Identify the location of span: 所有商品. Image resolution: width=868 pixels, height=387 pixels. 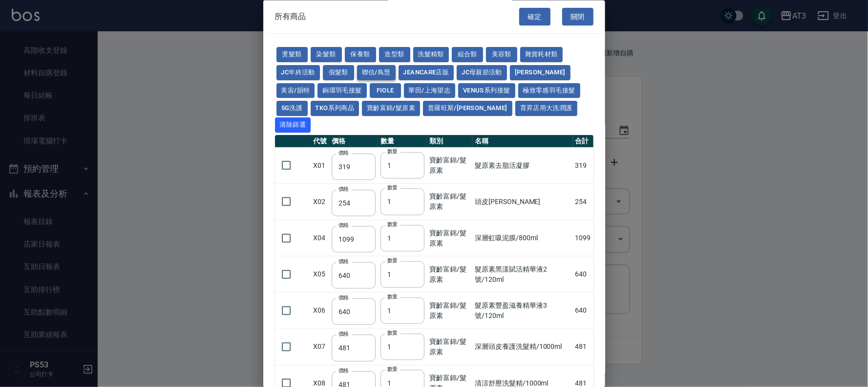
(291, 17).